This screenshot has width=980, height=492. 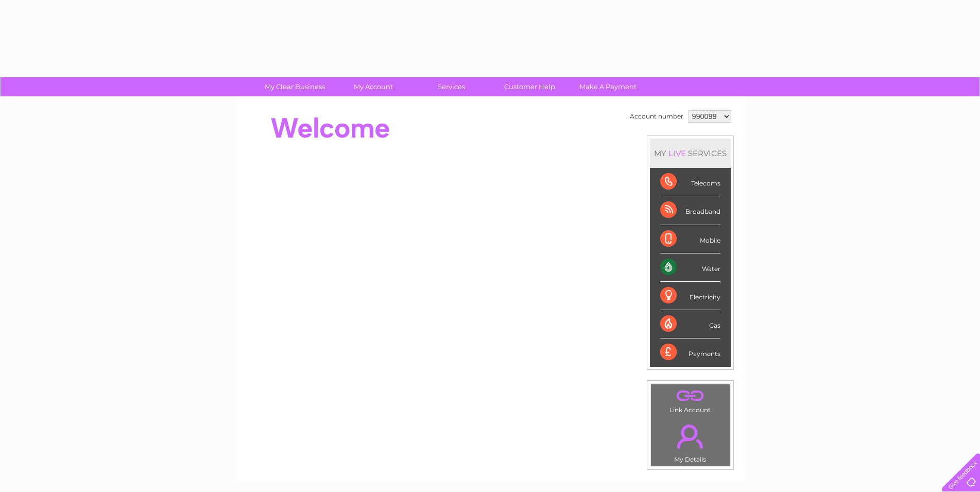 I want to click on a: Make A Payment, so click(x=607, y=87).